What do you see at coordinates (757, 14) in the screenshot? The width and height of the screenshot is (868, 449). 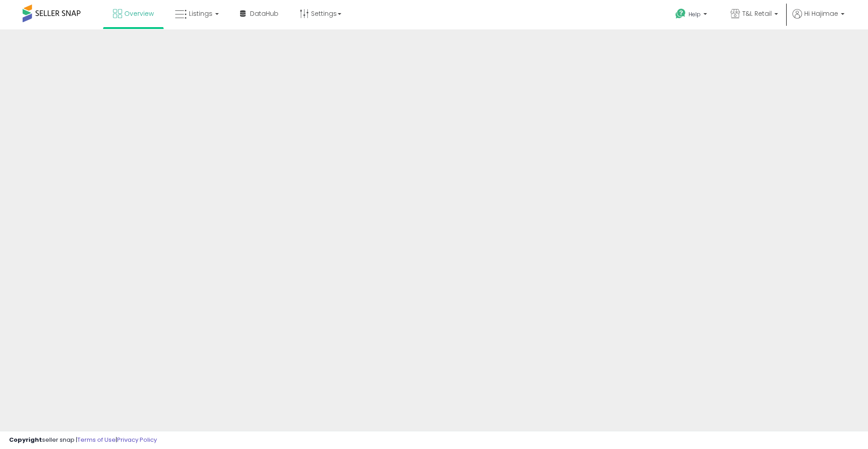 I see `span: T&L Retail` at bounding box center [757, 14].